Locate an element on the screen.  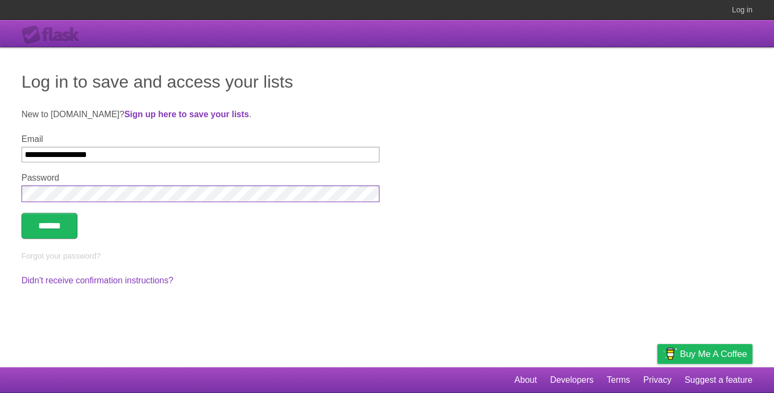
img: Buy me a coffee is located at coordinates (670, 354).